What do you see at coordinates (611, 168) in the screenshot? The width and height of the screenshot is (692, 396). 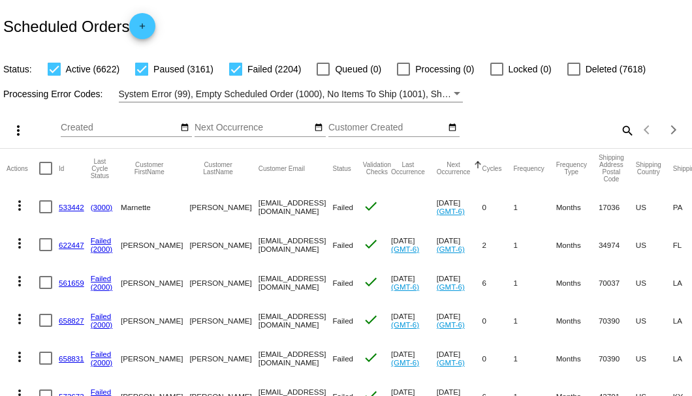 I see `button: Change sorting for ShippingPostcode` at bounding box center [611, 168].